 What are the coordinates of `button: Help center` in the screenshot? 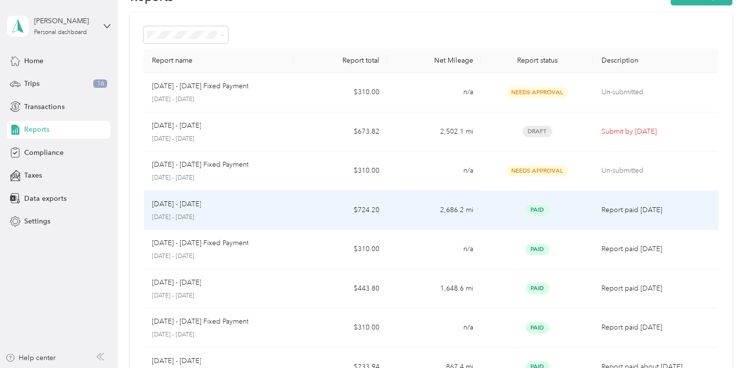 It's located at (31, 358).